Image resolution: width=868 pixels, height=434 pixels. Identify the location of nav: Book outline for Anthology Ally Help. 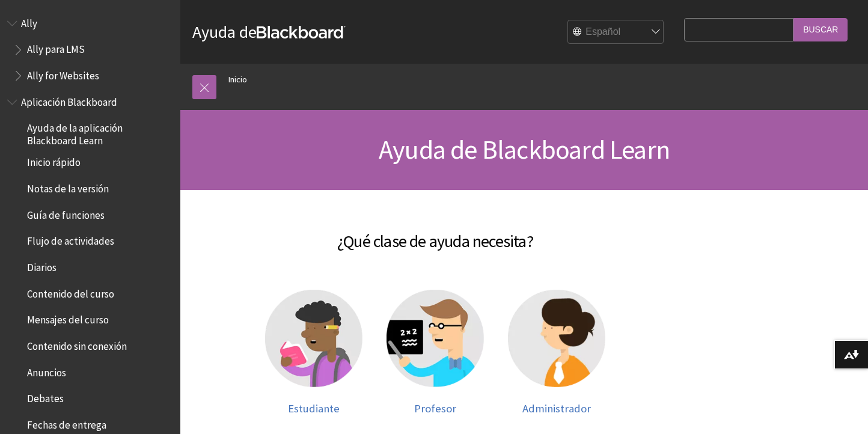
(90, 49).